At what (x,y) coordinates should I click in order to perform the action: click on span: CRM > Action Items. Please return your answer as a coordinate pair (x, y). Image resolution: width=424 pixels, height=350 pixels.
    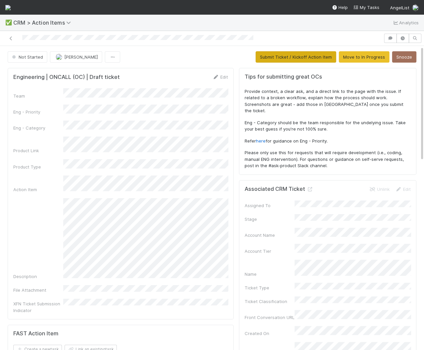
    Looking at the image, I should click on (44, 23).